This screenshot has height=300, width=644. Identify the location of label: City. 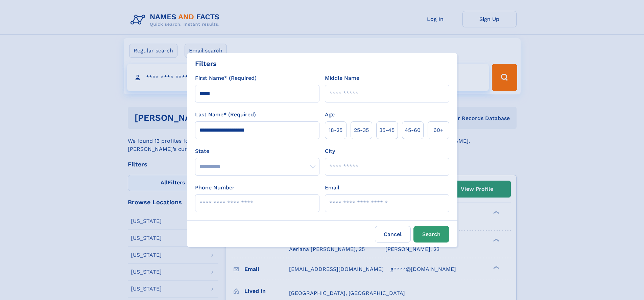
(330, 151).